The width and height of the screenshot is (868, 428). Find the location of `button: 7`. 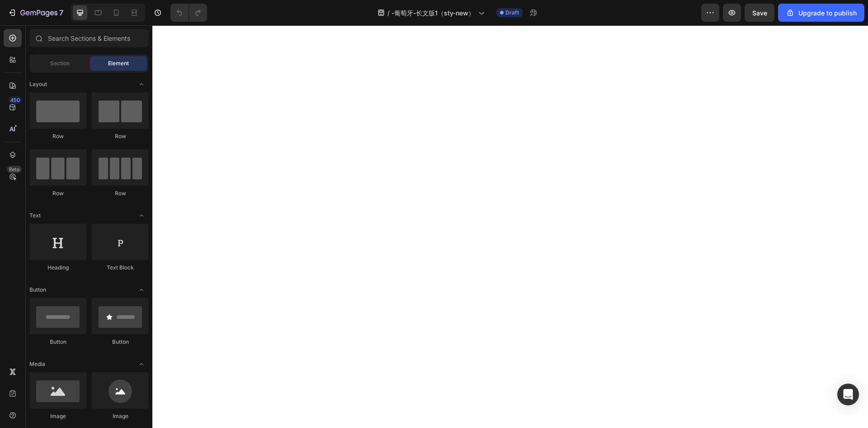

button: 7 is located at coordinates (35, 13).